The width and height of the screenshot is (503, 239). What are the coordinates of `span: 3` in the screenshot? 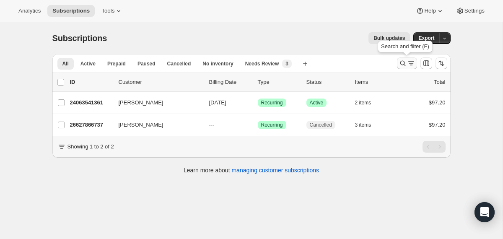 It's located at (287, 64).